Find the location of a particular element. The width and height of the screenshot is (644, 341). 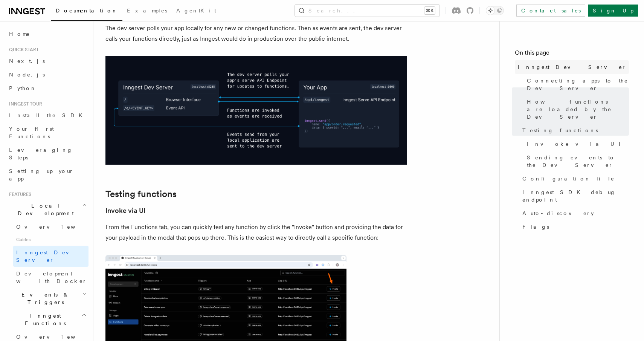

img: dev-server-diagram-v2.png is located at coordinates (256, 110).